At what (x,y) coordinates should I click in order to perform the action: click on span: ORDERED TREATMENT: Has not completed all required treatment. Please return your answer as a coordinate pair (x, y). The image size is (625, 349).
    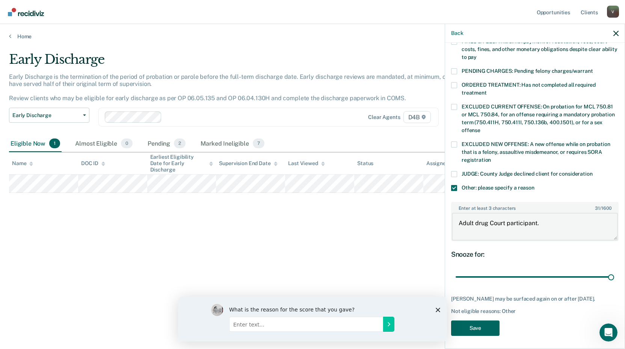
    Looking at the image, I should click on (529, 89).